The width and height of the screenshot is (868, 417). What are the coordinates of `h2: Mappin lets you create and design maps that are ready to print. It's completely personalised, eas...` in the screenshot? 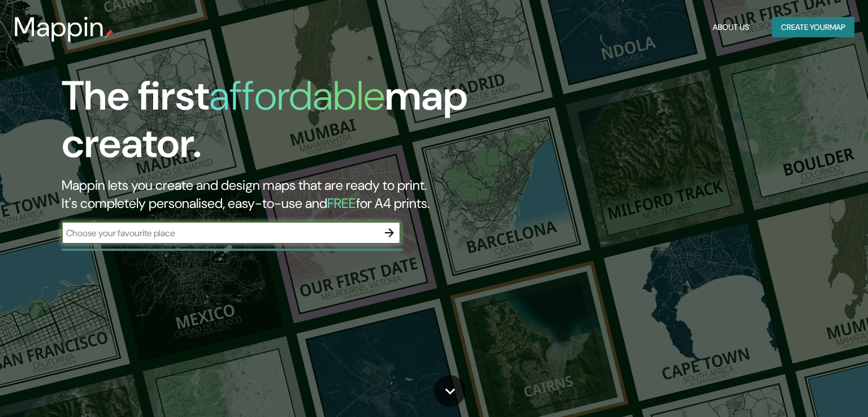 It's located at (278, 195).